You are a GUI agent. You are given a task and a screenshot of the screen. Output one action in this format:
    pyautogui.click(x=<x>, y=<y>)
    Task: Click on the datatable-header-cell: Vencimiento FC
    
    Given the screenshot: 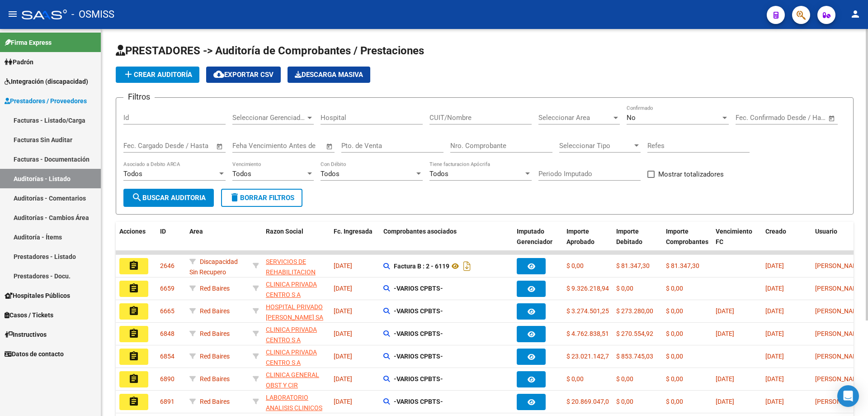 What is the action you would take?
    pyautogui.click(x=737, y=241)
    